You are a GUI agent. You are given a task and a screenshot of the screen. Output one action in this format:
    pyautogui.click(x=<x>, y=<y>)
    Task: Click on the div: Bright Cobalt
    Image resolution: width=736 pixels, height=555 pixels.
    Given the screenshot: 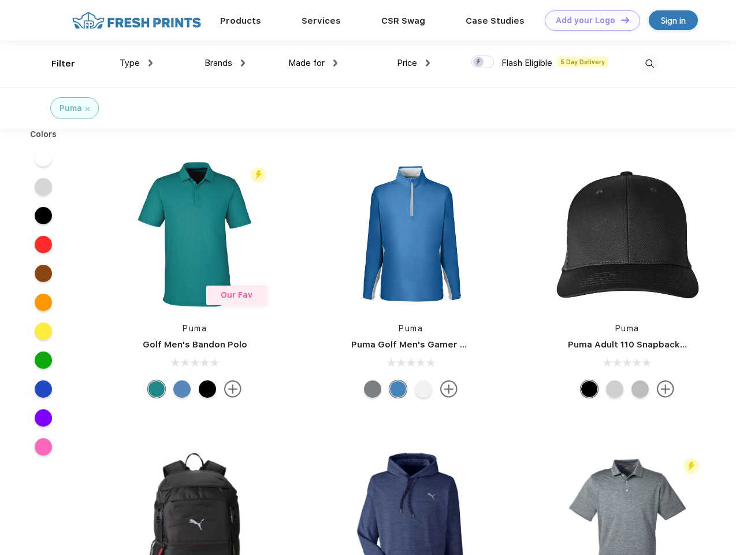 What is the action you would take?
    pyautogui.click(x=398, y=389)
    